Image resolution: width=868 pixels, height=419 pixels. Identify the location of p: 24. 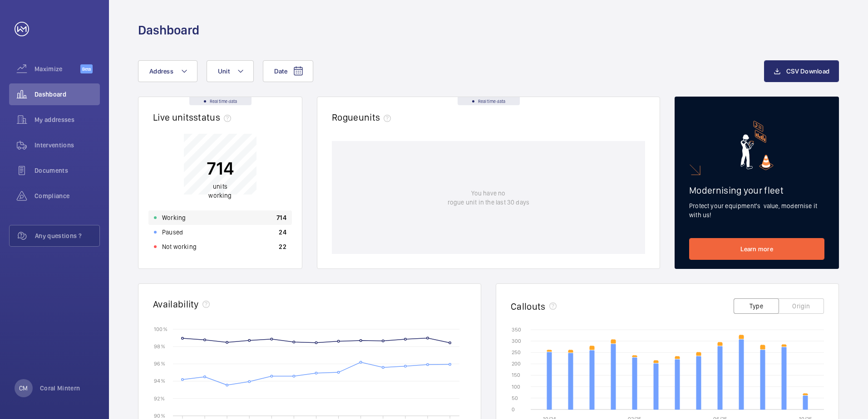
(282, 232).